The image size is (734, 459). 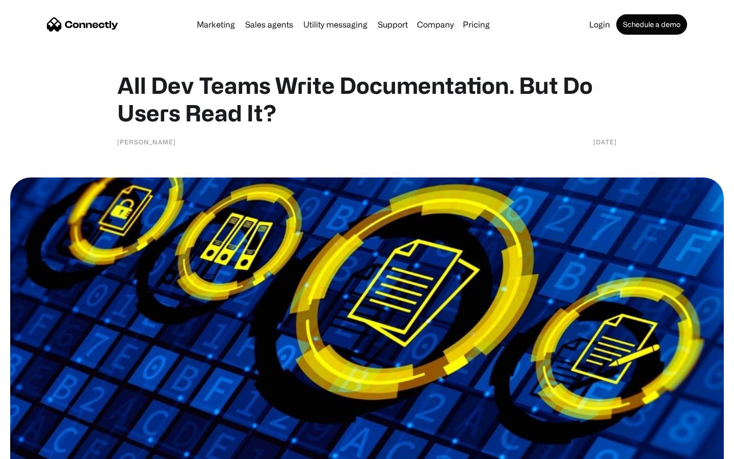 I want to click on a: Utility messaging, so click(x=336, y=24).